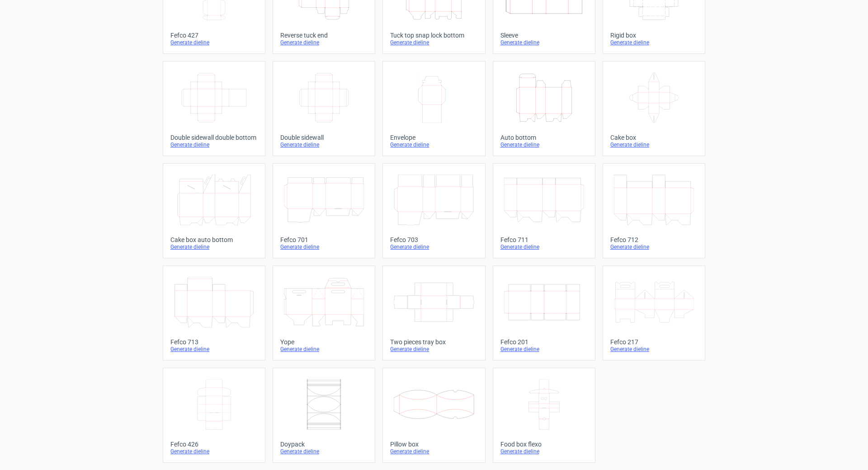 This screenshot has height=470, width=868. I want to click on div: Fefco 427, so click(214, 35).